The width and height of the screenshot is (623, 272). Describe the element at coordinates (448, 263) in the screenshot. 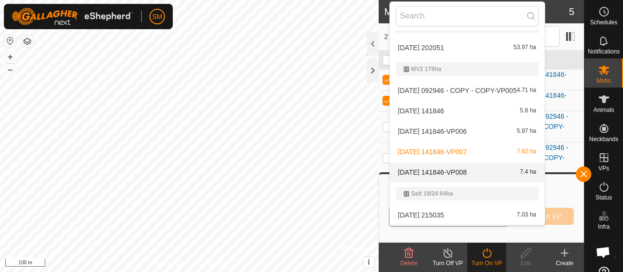

I see `div: Turn Off VP` at that location.